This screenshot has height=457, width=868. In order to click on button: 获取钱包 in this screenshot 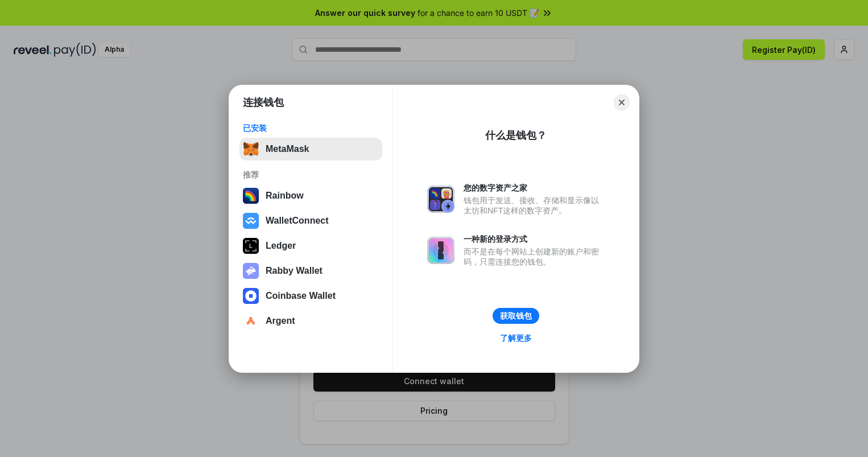, I will do `click(516, 316)`.